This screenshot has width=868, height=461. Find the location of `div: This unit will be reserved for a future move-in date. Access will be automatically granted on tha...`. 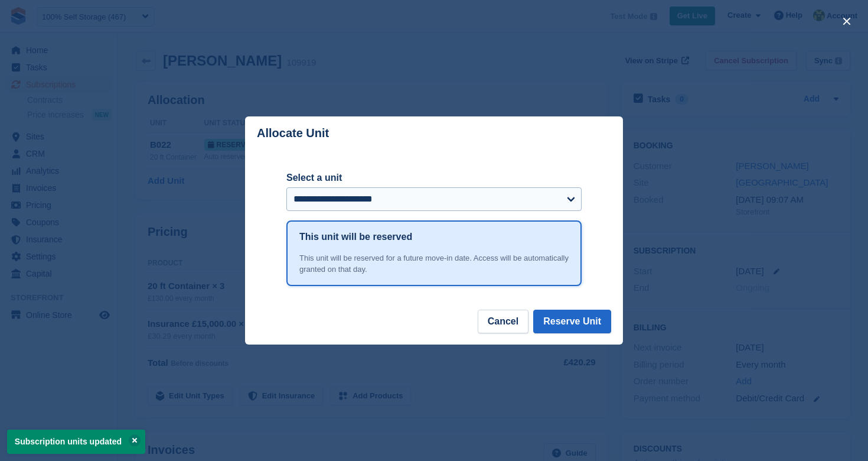

div: This unit will be reserved for a future move-in date. Access will be automatically granted on tha... is located at coordinates (434, 264).